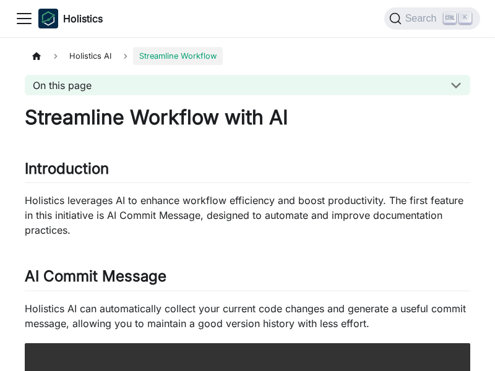  Describe the element at coordinates (247, 85) in the screenshot. I see `button: On this page` at that location.